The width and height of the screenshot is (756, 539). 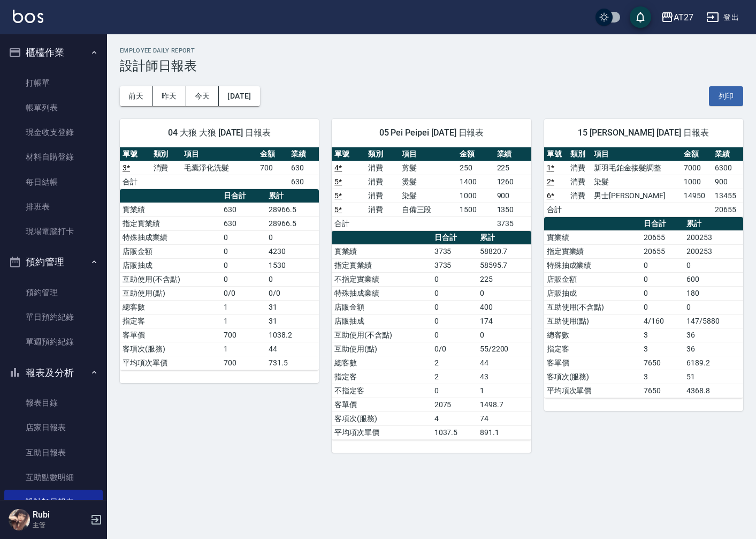 What do you see at coordinates (428, 182) in the screenshot?
I see `td: 燙髮` at bounding box center [428, 182].